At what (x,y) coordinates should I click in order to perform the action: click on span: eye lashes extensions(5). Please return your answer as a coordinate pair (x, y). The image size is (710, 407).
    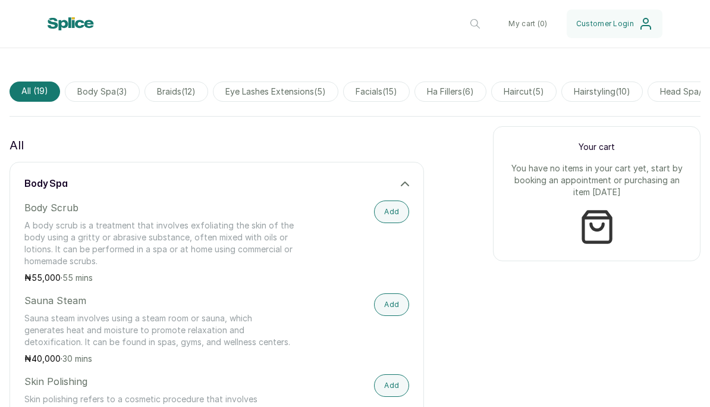
    Looking at the image, I should click on (275, 92).